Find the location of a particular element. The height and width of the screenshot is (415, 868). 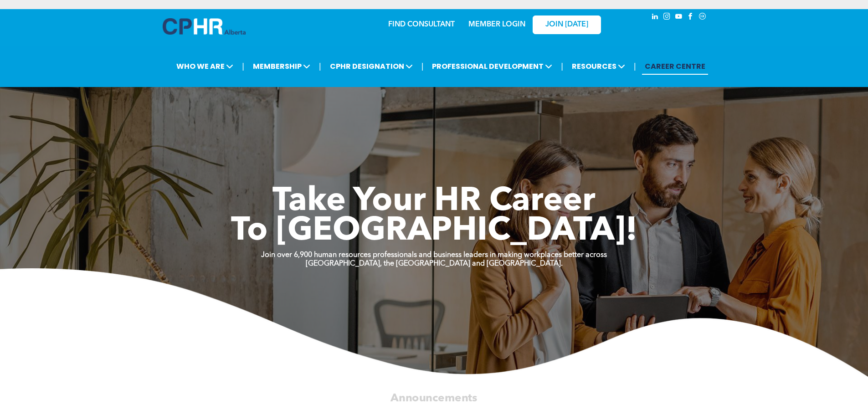

strong: Join over 6,900 human resources professionals and business leaders in making workplaces better ac... is located at coordinates (434, 255).